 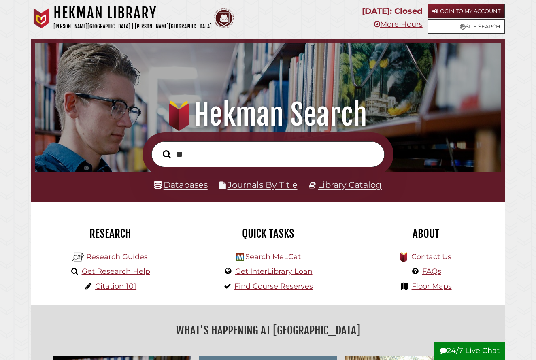 What do you see at coordinates (432, 271) in the screenshot?
I see `a: FAQs` at bounding box center [432, 271].